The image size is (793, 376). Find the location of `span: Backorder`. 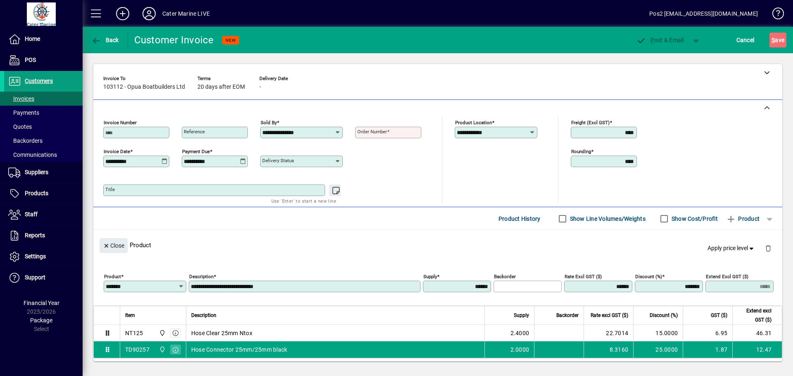

span: Backorder is located at coordinates (567, 315).